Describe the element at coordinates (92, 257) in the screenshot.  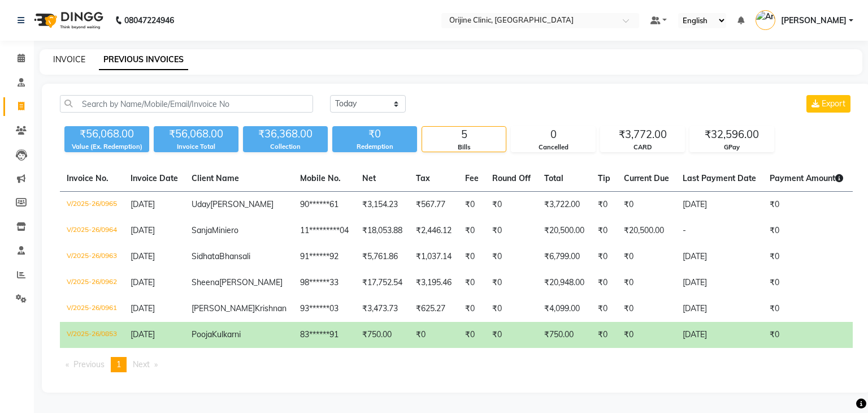
I see `td: V/2025-26/0963` at that location.